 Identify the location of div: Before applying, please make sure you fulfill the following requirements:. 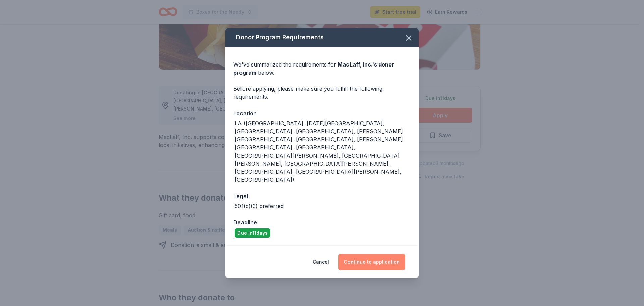
(322, 93).